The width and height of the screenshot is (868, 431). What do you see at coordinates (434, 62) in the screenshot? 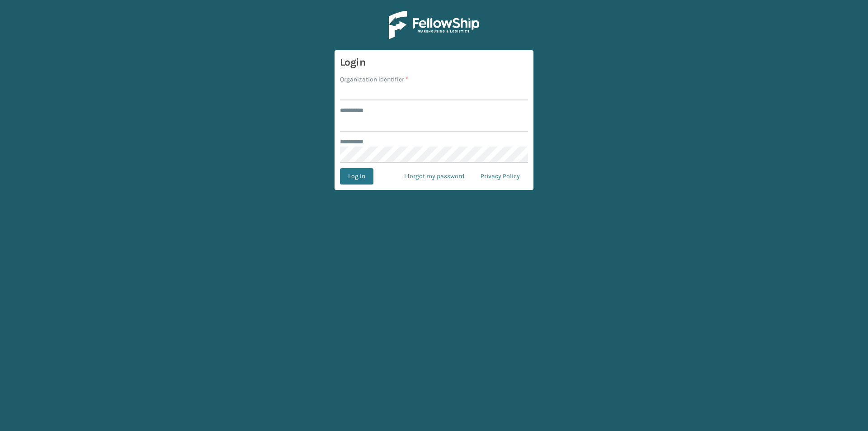
I see `h3: Login` at bounding box center [434, 62].